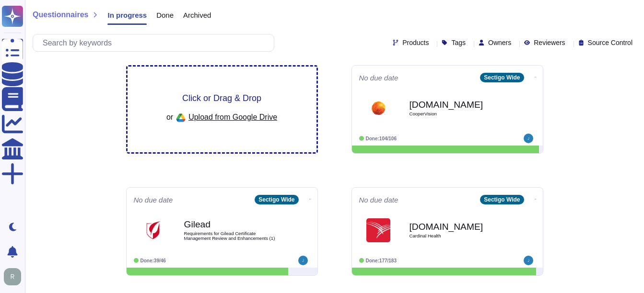 Image resolution: width=644 pixels, height=293 pixels. What do you see at coordinates (415, 42) in the screenshot?
I see `span: Products` at bounding box center [415, 42].